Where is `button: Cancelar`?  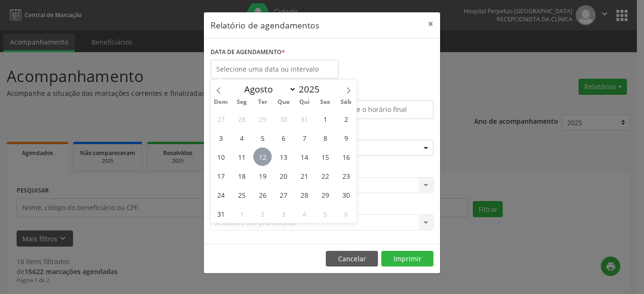
button: Cancelar is located at coordinates (352, 258).